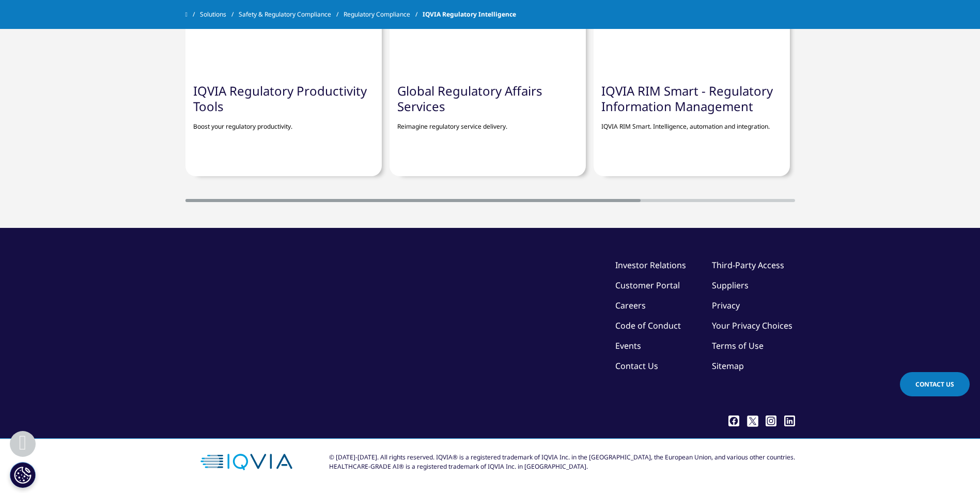  I want to click on a: Regulatory Compliance, so click(383, 15).